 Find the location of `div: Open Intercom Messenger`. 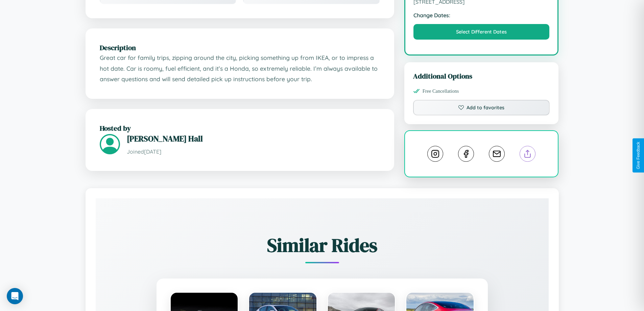

div: Open Intercom Messenger is located at coordinates (15, 296).